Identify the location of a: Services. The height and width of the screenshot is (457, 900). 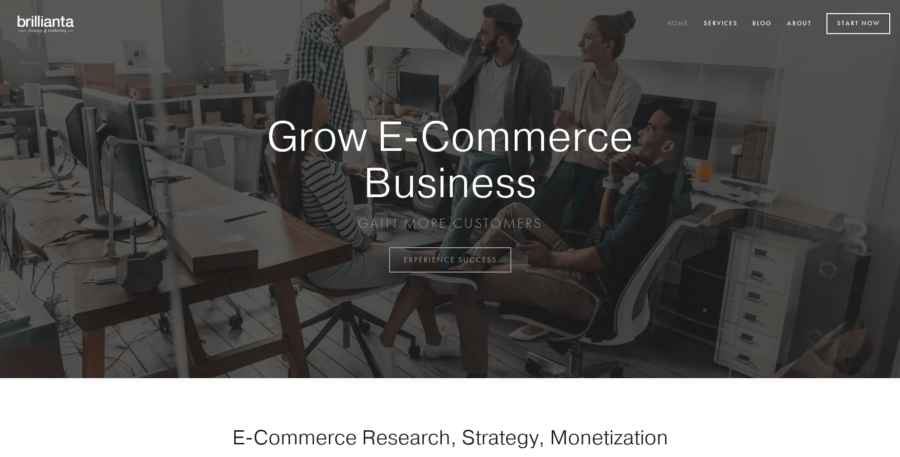
(721, 24).